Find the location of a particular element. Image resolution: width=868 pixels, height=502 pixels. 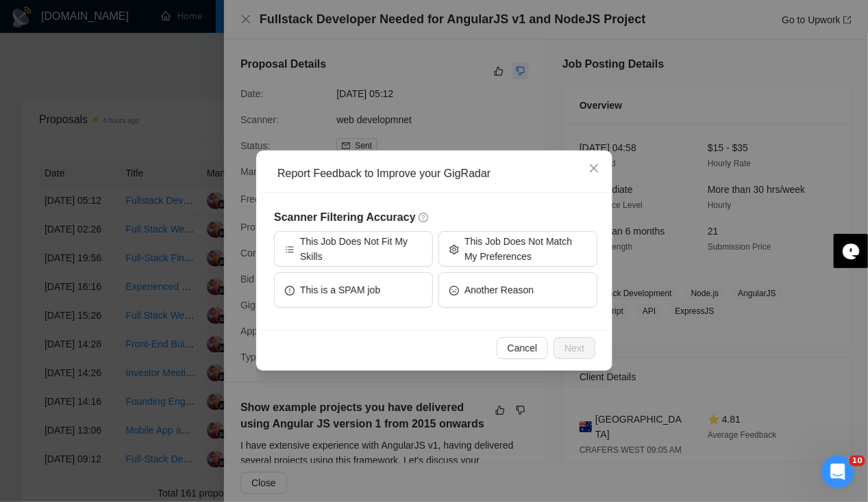

span: frown is located at coordinates (454, 290).